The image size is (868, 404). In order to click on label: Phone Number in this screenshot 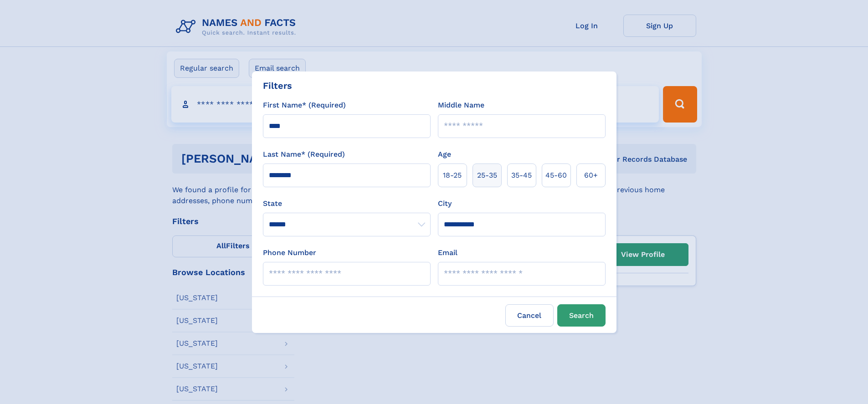, I will do `click(289, 253)`.